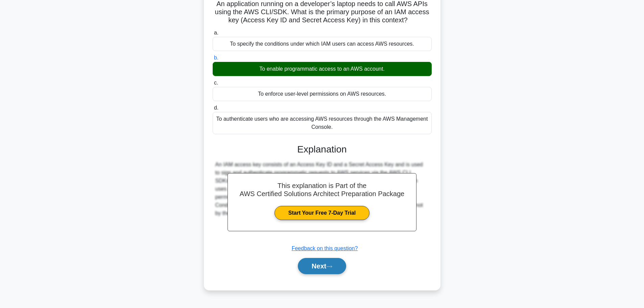 This screenshot has height=308, width=644. What do you see at coordinates (325, 248) in the screenshot?
I see `a: Feedback on this question?` at bounding box center [325, 248].